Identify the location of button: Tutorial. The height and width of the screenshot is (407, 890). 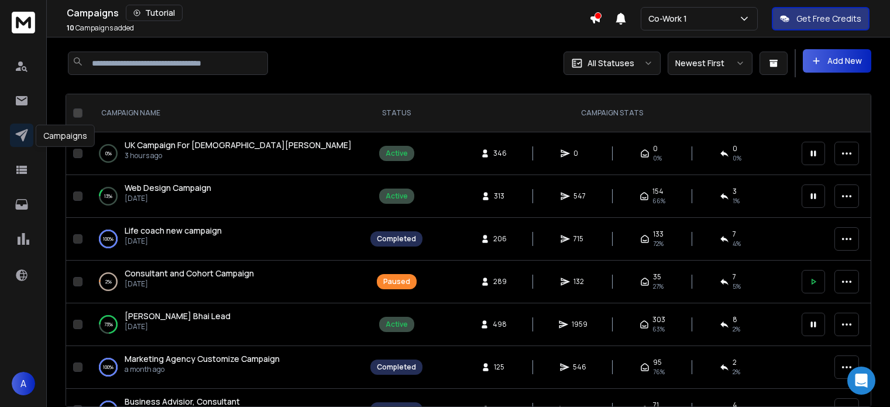
(154, 13).